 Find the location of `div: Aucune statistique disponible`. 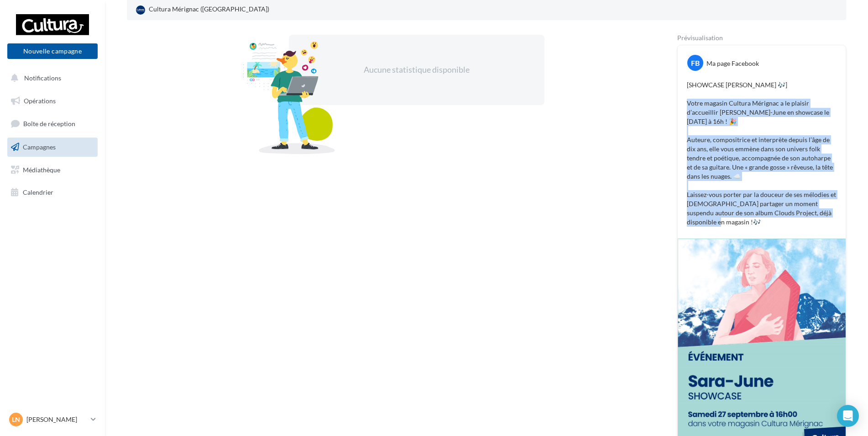

div: Aucune statistique disponible is located at coordinates (417, 70).